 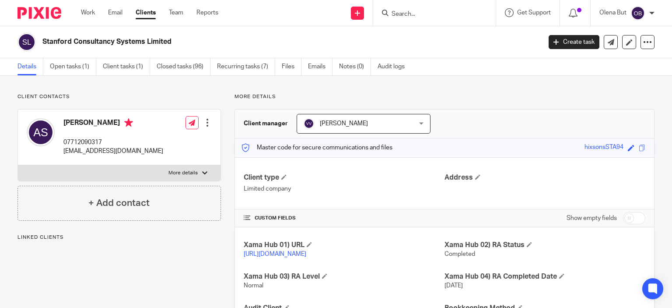 I want to click on label: Show empty fields, so click(x=592, y=218).